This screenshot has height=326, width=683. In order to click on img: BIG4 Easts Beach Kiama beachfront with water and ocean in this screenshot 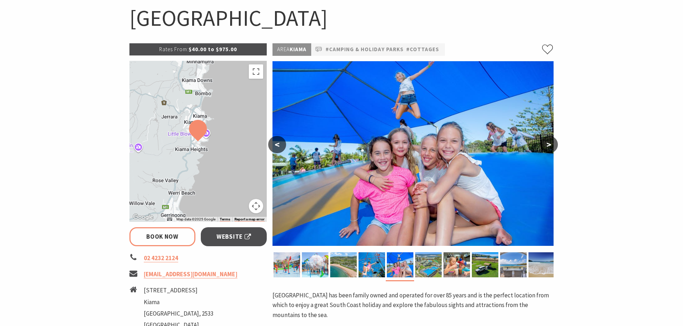, I will do `click(541, 265)`.